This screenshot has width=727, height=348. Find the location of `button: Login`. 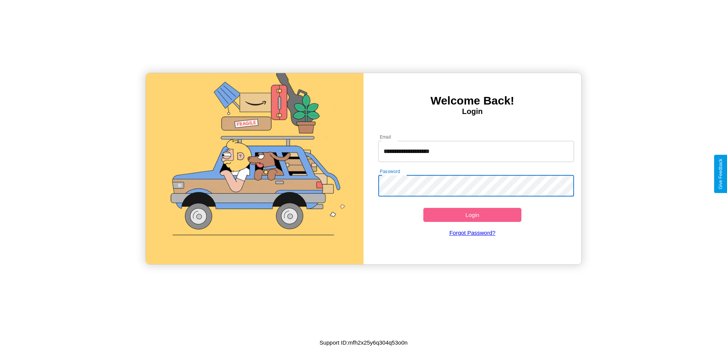

button: Login is located at coordinates (472, 215).